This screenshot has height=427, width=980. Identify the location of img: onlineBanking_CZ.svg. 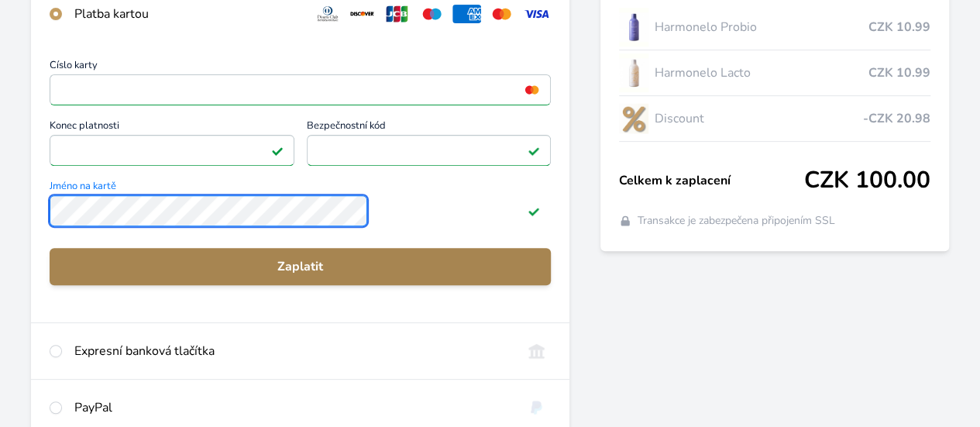
(536, 351).